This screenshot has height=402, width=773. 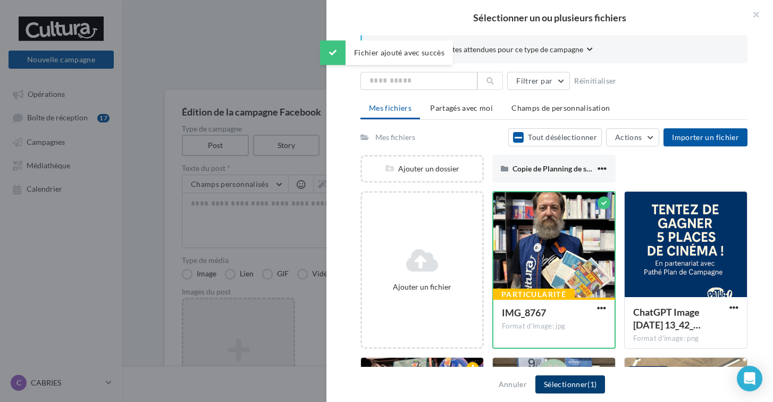 I want to click on button: Tout désélectionner, so click(x=555, y=137).